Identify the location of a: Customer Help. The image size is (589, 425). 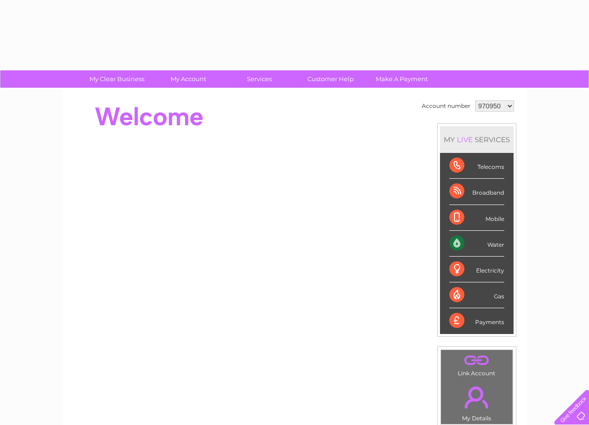
(331, 79).